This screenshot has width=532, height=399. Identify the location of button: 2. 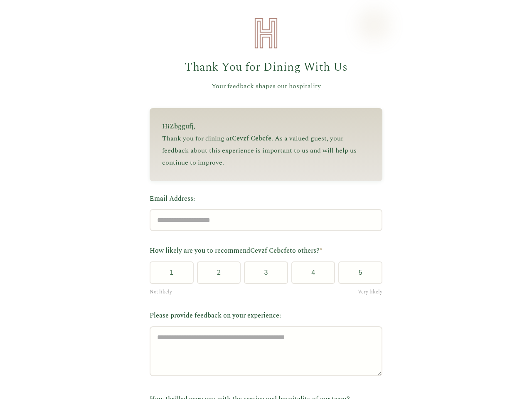
(219, 273).